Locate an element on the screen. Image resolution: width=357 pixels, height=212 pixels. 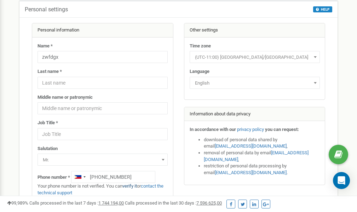
h5: Personal settings is located at coordinates (46, 10).